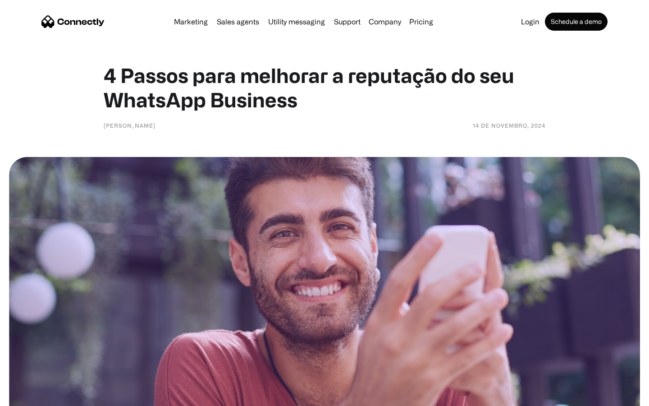 The image size is (649, 406). What do you see at coordinates (325, 87) in the screenshot?
I see `h1: 4 Passos para melhorar a reputação do seu WhatsApp Business` at bounding box center [325, 87].